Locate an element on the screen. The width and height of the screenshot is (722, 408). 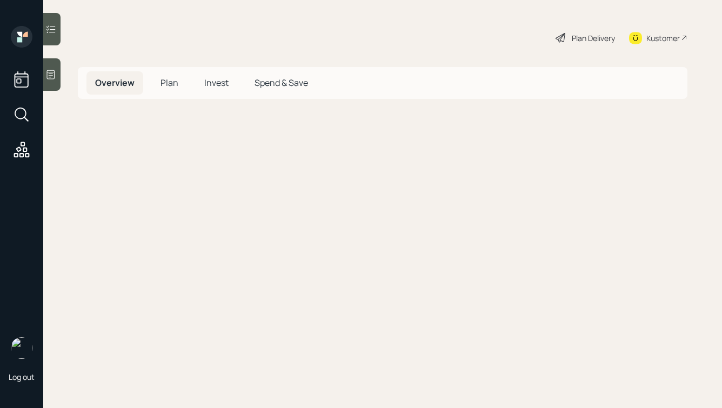
img: hunter_neumayer.jpg is located at coordinates (22, 348).